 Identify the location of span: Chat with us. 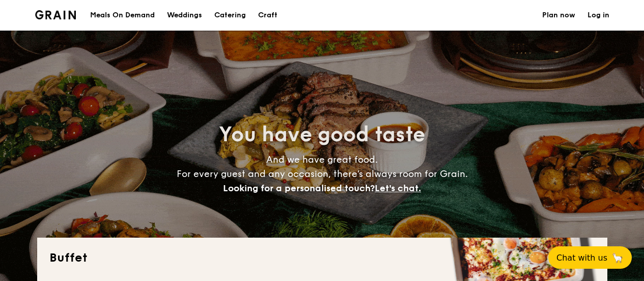
(582, 257).